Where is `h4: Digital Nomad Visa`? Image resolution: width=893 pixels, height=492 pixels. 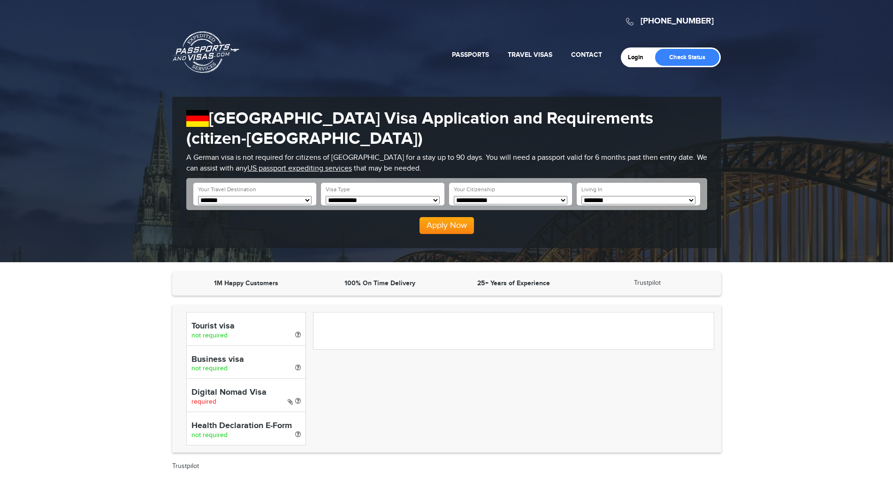
h4: Digital Nomad Visa is located at coordinates (246, 392).